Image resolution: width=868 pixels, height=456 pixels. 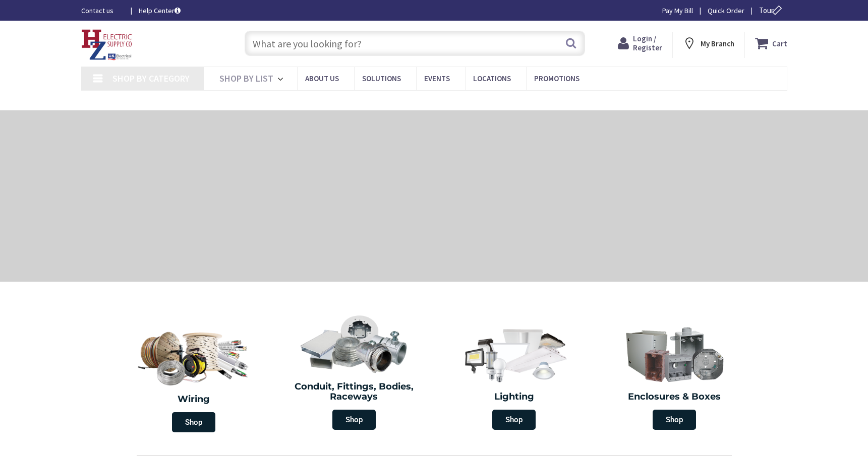 I want to click on span: Locations, so click(x=492, y=78).